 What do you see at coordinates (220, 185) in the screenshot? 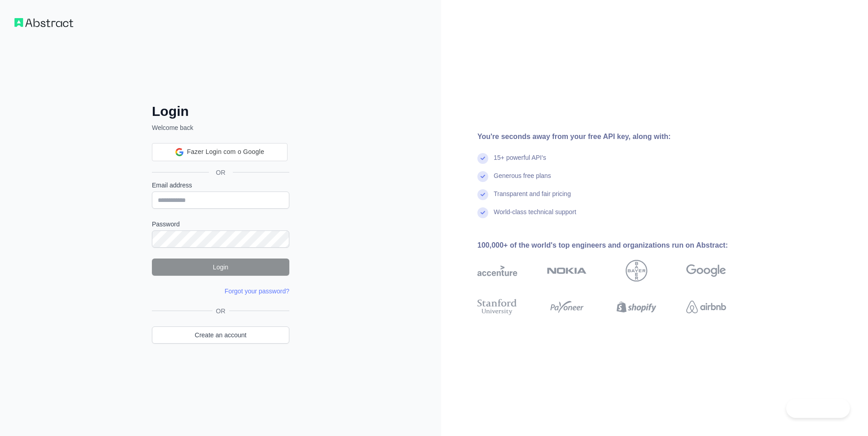
I see `label: Email address` at bounding box center [220, 185].